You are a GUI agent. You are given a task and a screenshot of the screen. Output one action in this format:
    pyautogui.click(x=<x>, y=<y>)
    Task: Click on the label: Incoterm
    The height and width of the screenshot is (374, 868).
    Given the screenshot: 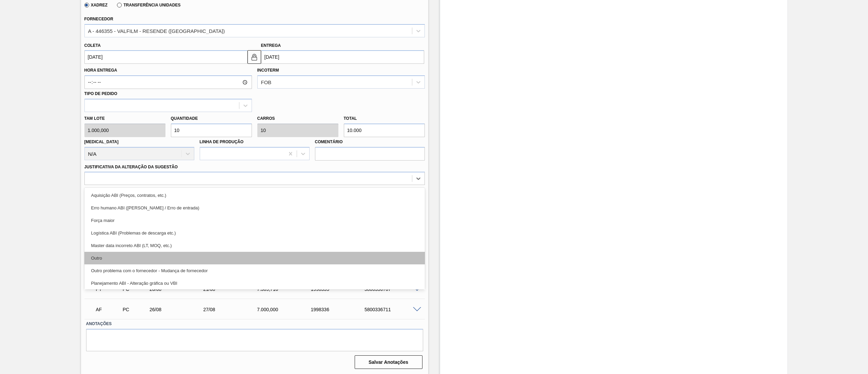 What is the action you would take?
    pyautogui.click(x=268, y=70)
    